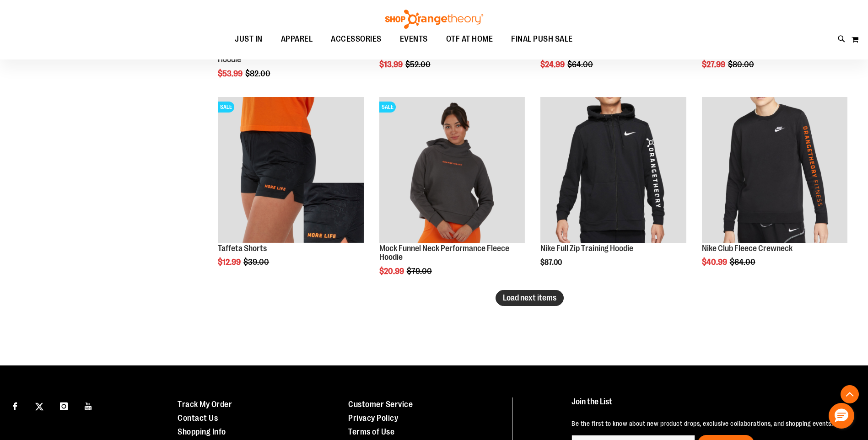  Describe the element at coordinates (542, 39) in the screenshot. I see `span: FINAL PUSH SALE` at that location.